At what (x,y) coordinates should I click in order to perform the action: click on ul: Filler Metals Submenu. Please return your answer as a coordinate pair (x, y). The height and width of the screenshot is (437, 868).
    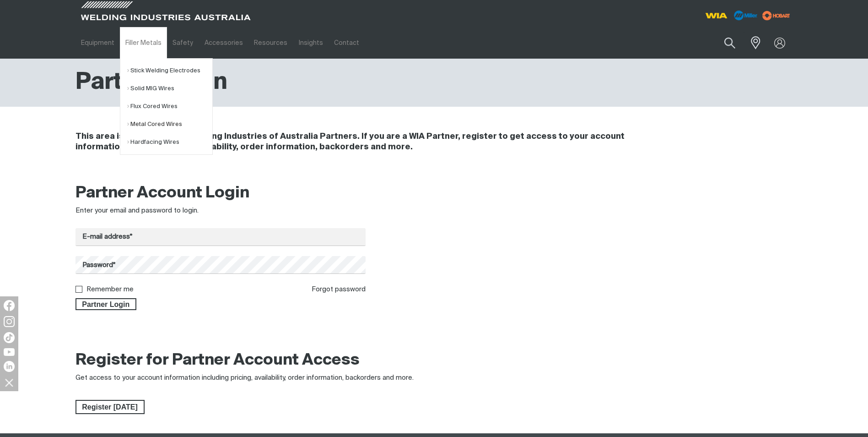
    Looking at the image, I should click on (166, 106).